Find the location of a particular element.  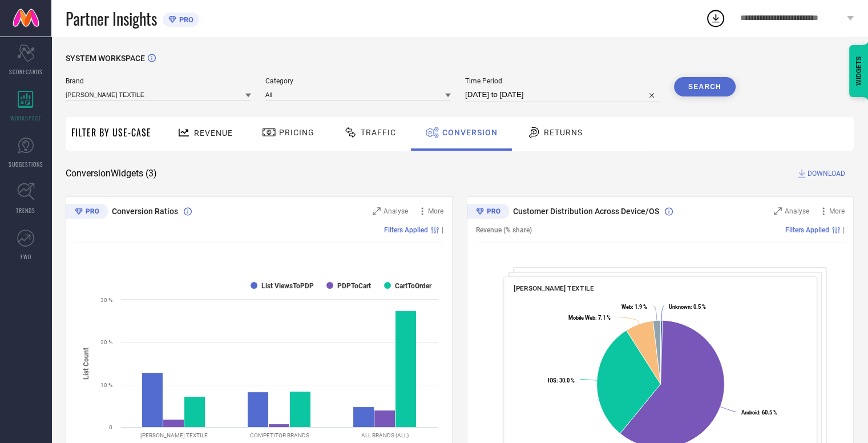

span: Revenue (% share) is located at coordinates (504, 230).